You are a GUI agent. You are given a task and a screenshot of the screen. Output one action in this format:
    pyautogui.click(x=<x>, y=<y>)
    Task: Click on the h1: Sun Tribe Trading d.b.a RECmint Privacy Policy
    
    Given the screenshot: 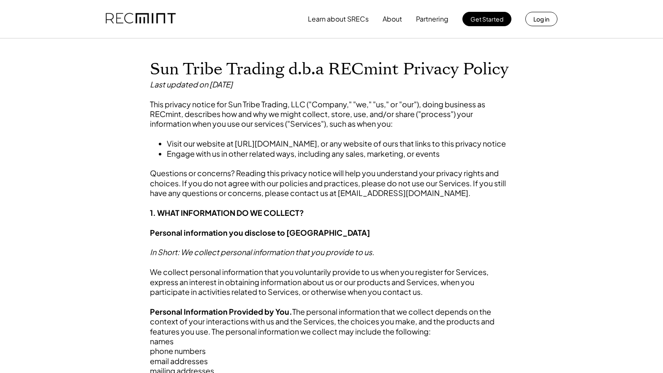 What is the action you would take?
    pyautogui.click(x=332, y=69)
    